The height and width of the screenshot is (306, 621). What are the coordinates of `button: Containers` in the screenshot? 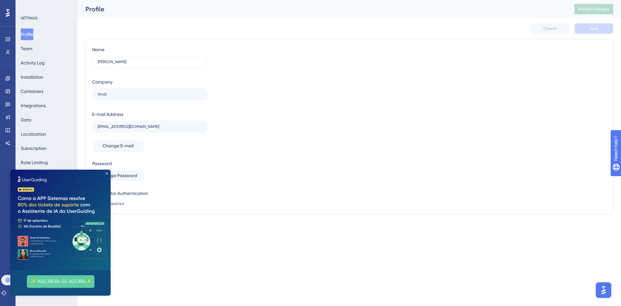 It's located at (32, 91).